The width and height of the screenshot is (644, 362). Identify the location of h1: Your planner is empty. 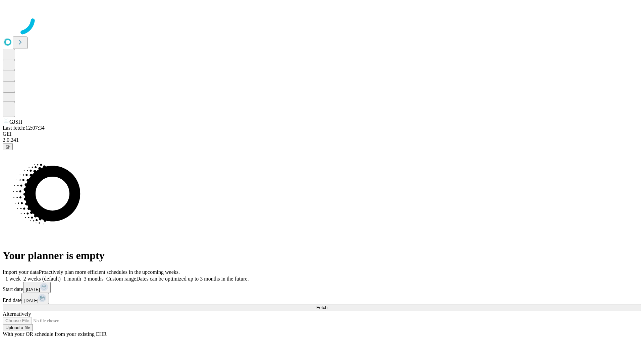
(322, 255).